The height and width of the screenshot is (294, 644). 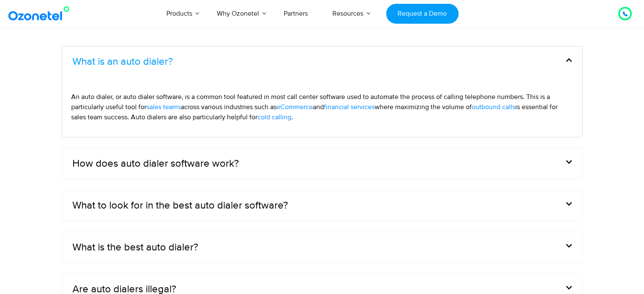 I want to click on a: What to look for in the best auto dialer software?, so click(x=180, y=206).